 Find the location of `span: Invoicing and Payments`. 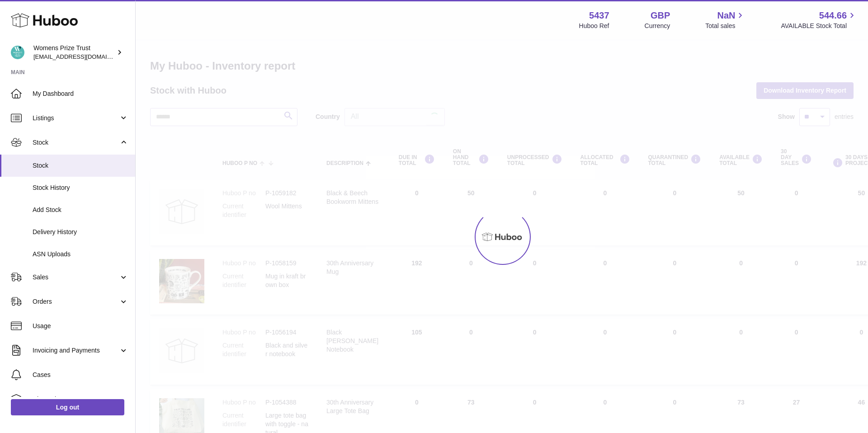

span: Invoicing and Payments is located at coordinates (76, 350).